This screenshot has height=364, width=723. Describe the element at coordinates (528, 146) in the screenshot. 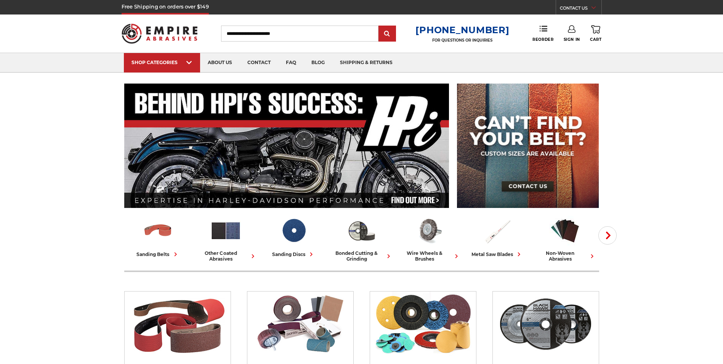

I see `img: promo banner for custom belts.` at that location.